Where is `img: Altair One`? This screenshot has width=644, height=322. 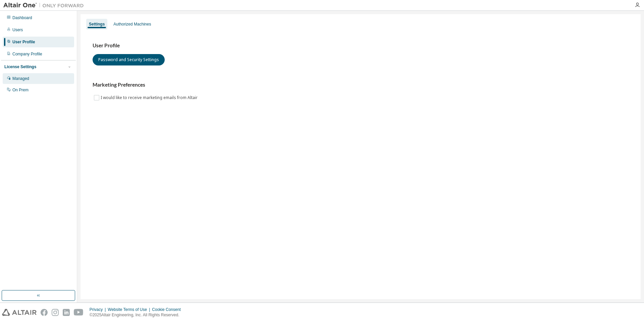
img: Altair One is located at coordinates (45, 5).